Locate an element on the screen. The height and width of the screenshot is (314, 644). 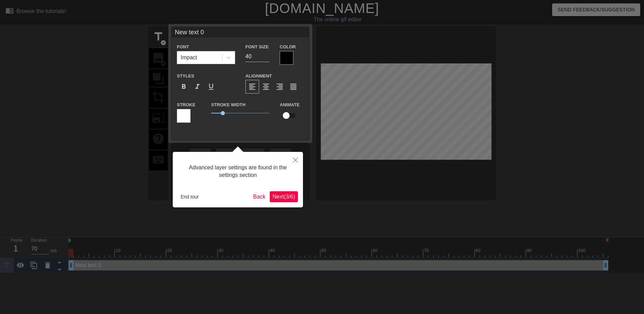
div: Advanced layer settings are found in the settings section is located at coordinates (238, 171).